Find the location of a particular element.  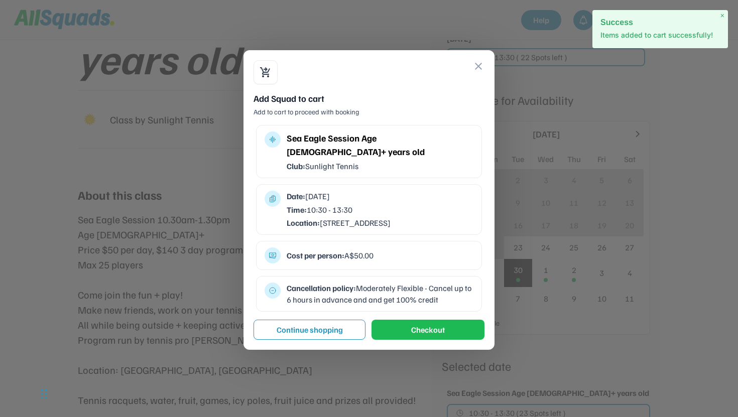

strong: Date: is located at coordinates (296, 196).